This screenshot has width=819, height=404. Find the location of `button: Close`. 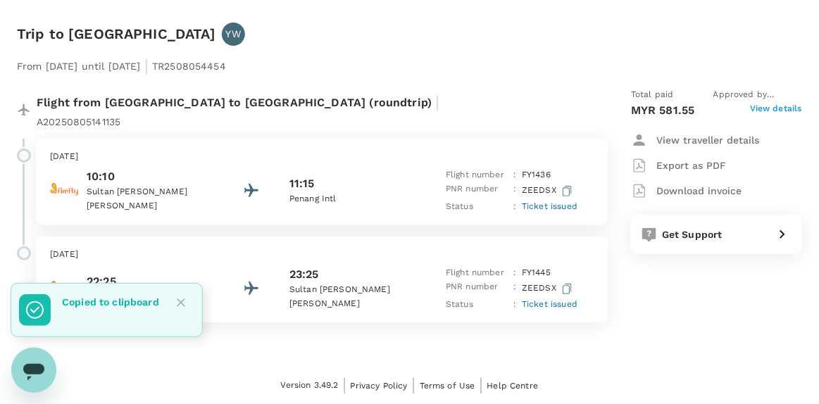

button: Close is located at coordinates (181, 303).